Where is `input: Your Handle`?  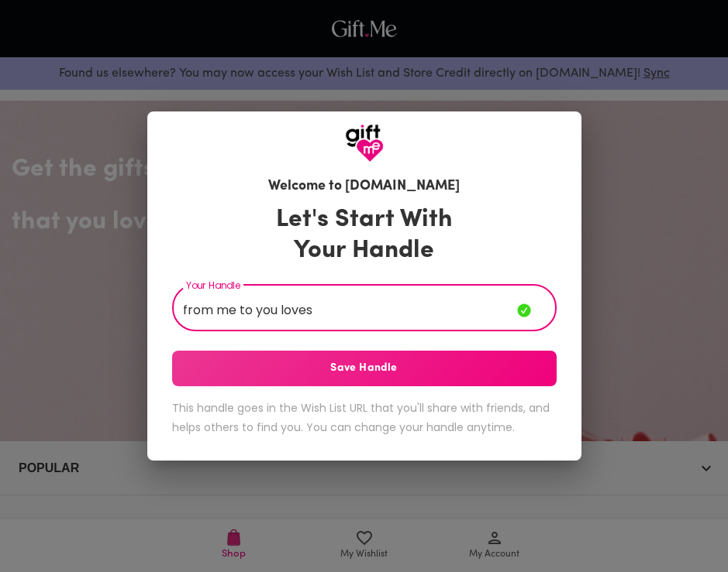
input: Your Handle is located at coordinates (344, 310).